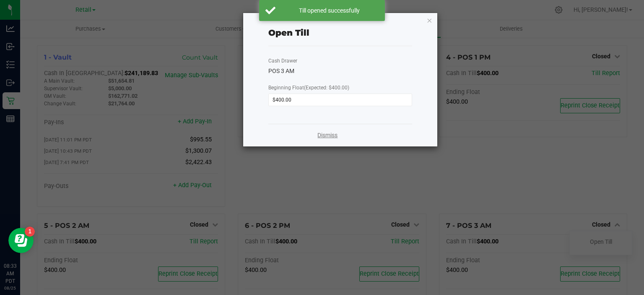  What do you see at coordinates (327, 88) in the screenshot?
I see `span: (Expected: $400.00)` at bounding box center [327, 88].